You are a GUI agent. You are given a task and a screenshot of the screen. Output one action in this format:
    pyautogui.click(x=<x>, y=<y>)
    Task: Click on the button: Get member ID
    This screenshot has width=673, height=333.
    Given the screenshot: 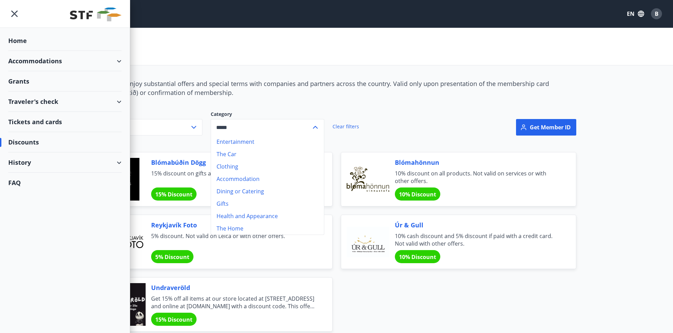 What is the action you would take?
    pyautogui.click(x=546, y=127)
    